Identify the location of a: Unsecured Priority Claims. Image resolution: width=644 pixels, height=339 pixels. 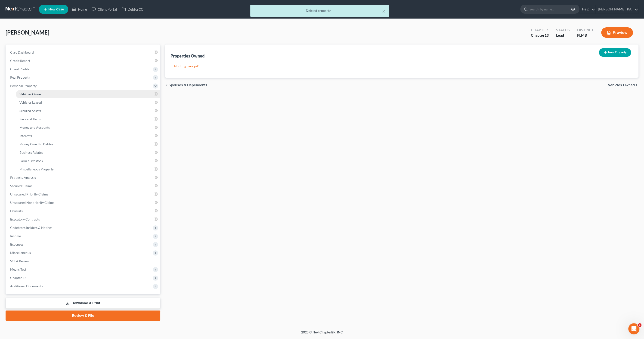
(83, 194).